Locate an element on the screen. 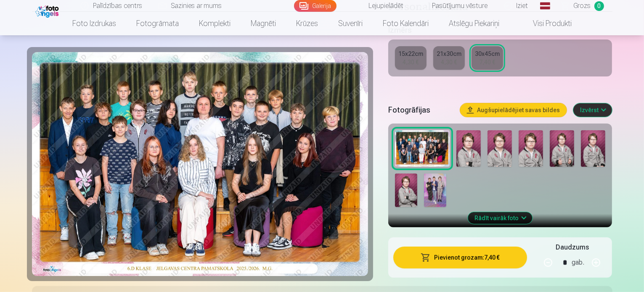 The width and height of the screenshot is (644, 292). img: /fa1 is located at coordinates (48, 10).